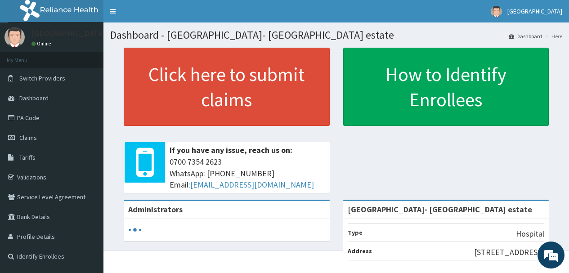  What do you see at coordinates (355, 233) in the screenshot?
I see `b: Type` at bounding box center [355, 233].